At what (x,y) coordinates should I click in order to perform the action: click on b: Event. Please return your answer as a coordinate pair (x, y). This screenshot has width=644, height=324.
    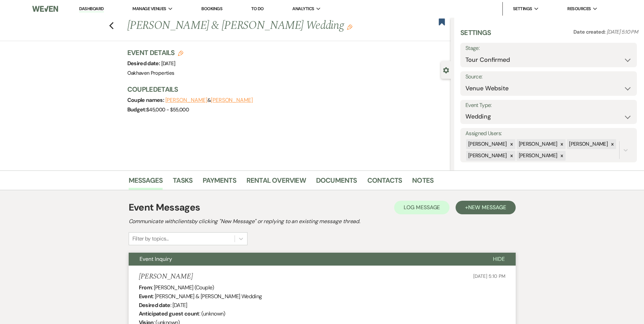
    Looking at the image, I should click on (146, 296).